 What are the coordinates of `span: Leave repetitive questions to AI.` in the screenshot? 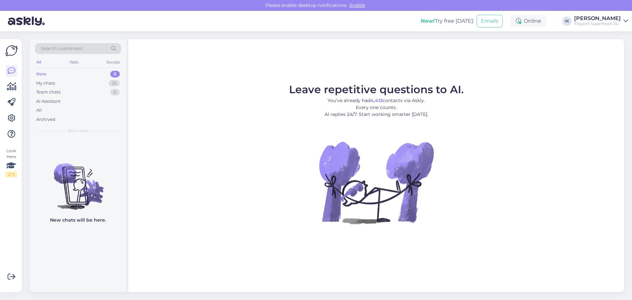 It's located at (376, 89).